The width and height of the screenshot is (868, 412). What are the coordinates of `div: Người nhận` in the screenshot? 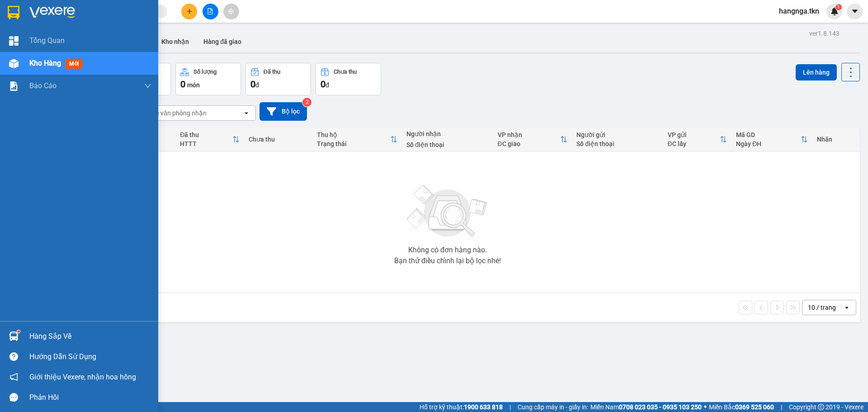 It's located at (447, 134).